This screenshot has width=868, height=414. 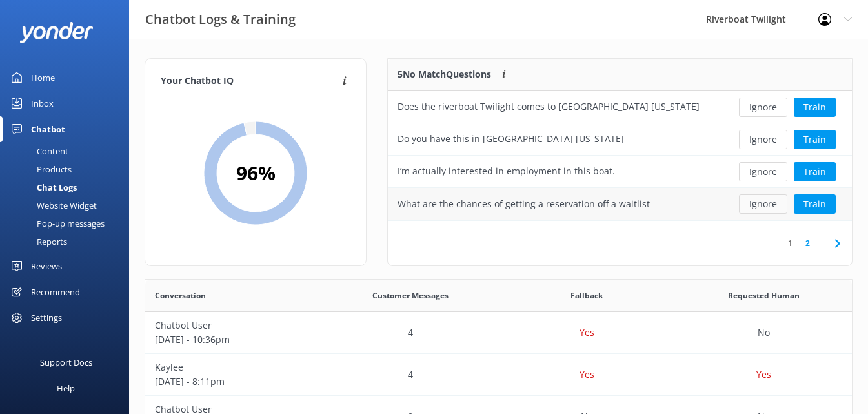 I want to click on p: Chatbot User, so click(x=234, y=325).